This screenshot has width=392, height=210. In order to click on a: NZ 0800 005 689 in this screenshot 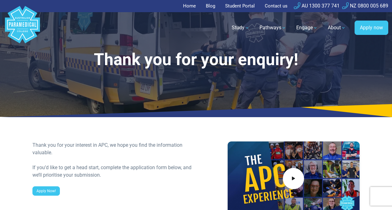, I will do `click(365, 6)`.